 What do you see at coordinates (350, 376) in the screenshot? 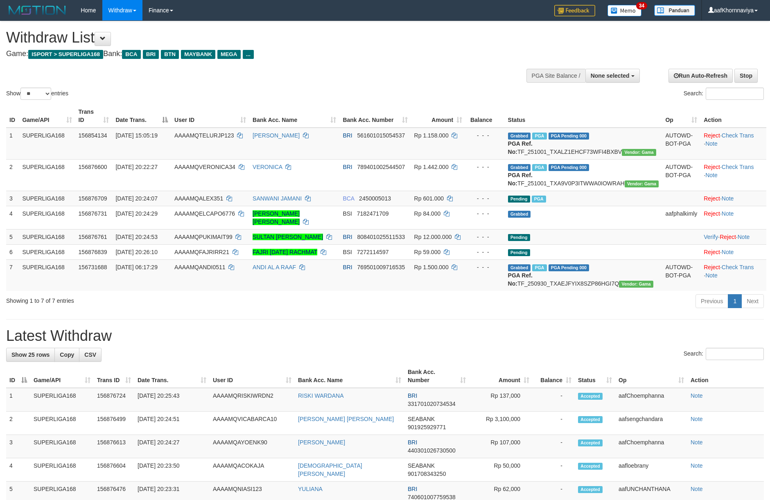
I see `th: Bank Acc. Name: activate to sort column ascending` at bounding box center [350, 376].